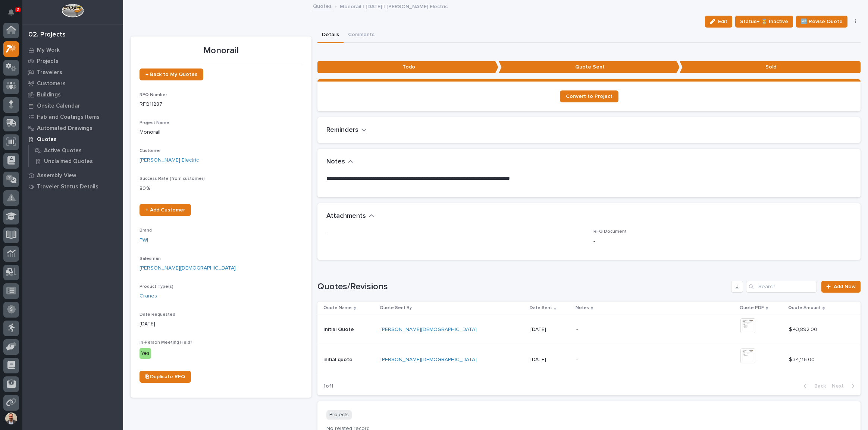  What do you see at coordinates (172, 179) in the screenshot?
I see `span: Success Rate (from customer)` at bounding box center [172, 179].